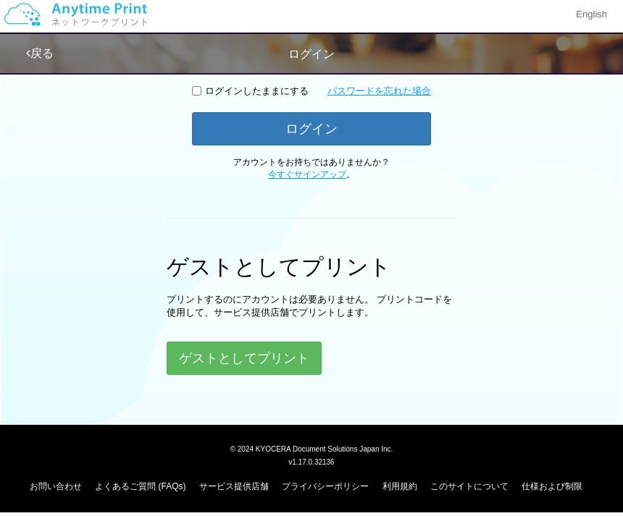  What do you see at coordinates (56, 490) in the screenshot?
I see `a: お問い合わせ` at bounding box center [56, 490].